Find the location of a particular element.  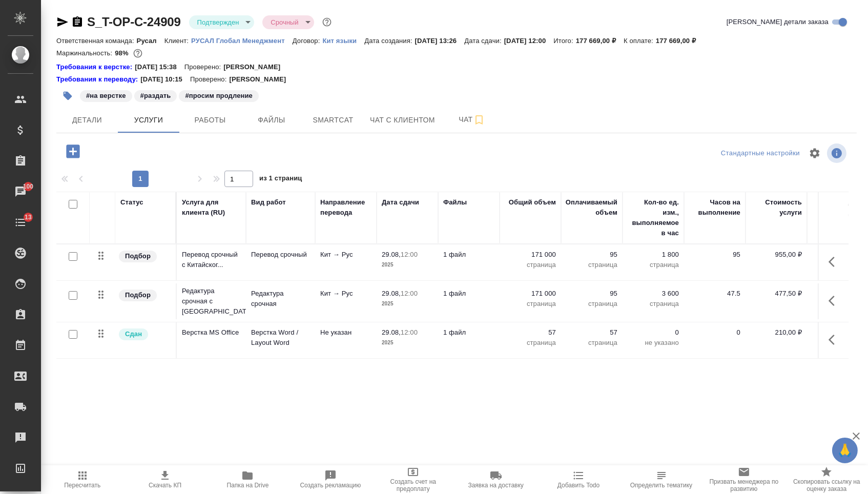

button: Скопировать ссылку на оценку заказа is located at coordinates (826, 480).